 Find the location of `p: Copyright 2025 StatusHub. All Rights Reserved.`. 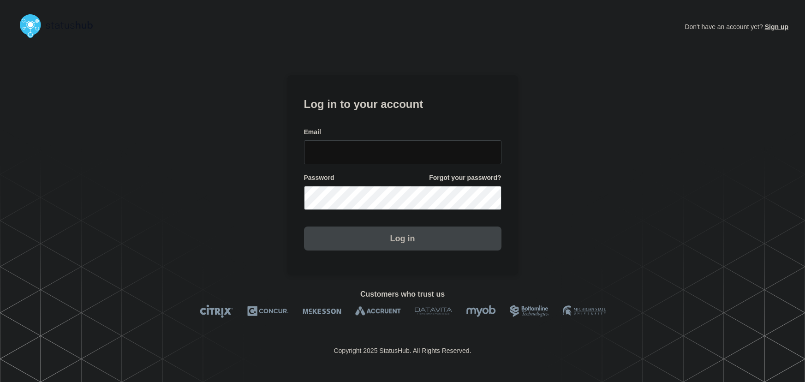

p: Copyright 2025 StatusHub. All Rights Reserved. is located at coordinates (402, 351).